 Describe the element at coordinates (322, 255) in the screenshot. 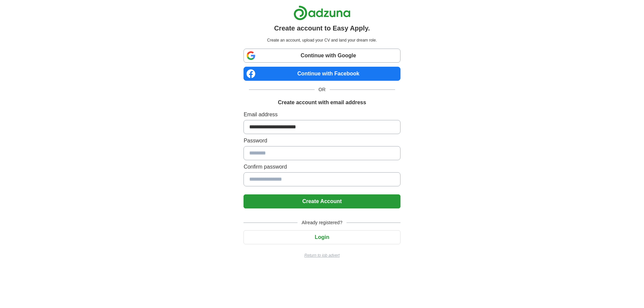

I see `p: Return to job advert` at that location.